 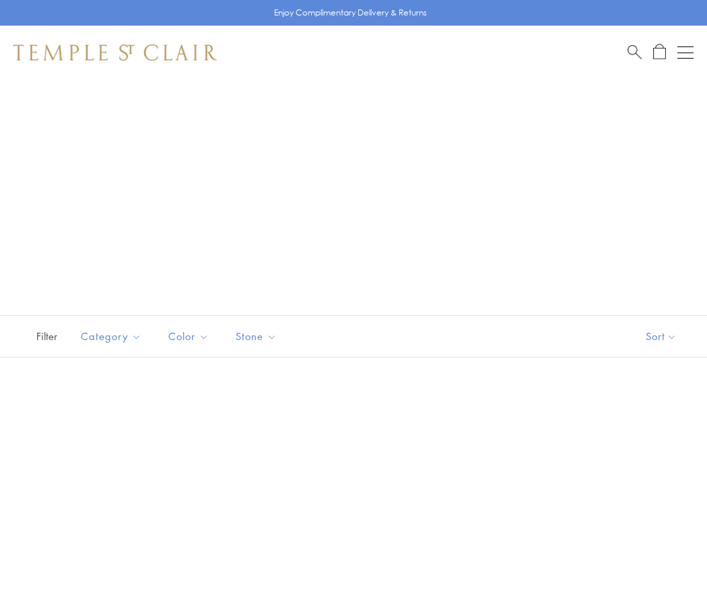 What do you see at coordinates (111, 336) in the screenshot?
I see `button: Category` at bounding box center [111, 336].